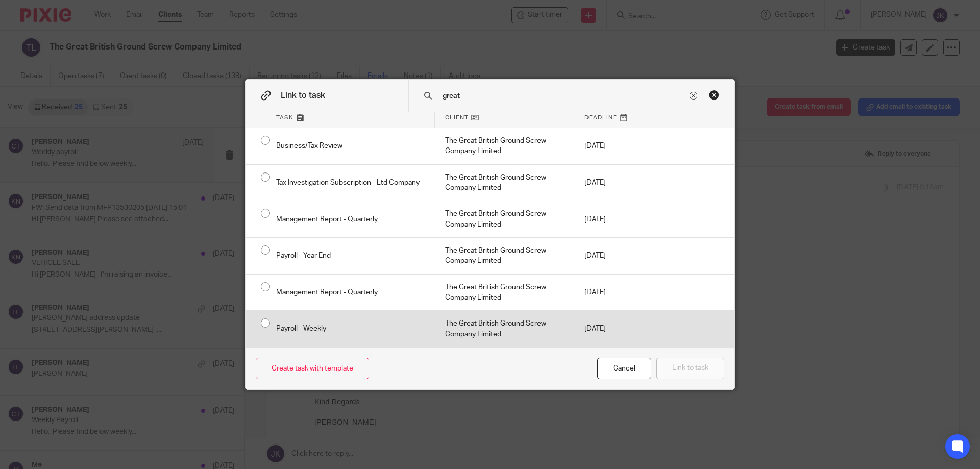 The width and height of the screenshot is (980, 469). What do you see at coordinates (32, 63) in the screenshot?
I see `img: tab_domain_overview_orange.svg` at bounding box center [32, 63].